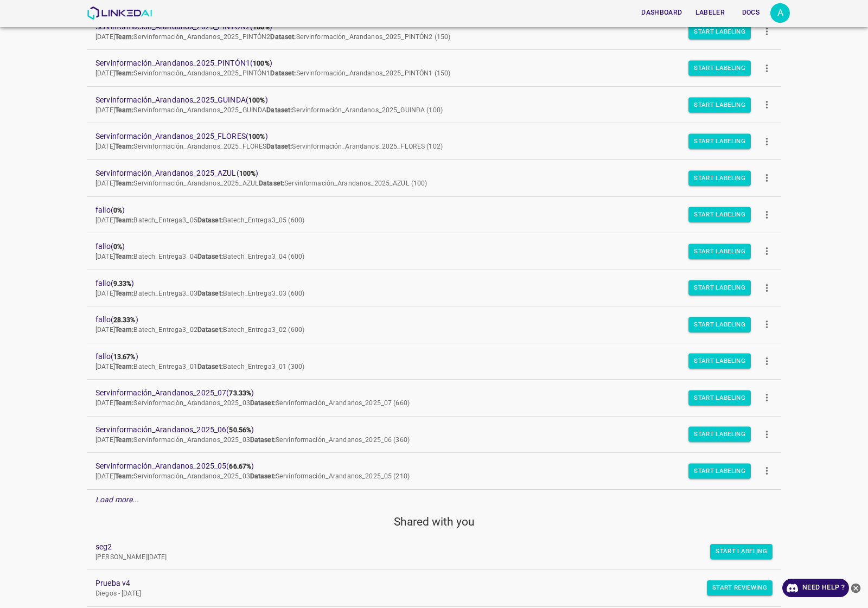  Describe the element at coordinates (434, 499) in the screenshot. I see `div: Load more...` at that location.